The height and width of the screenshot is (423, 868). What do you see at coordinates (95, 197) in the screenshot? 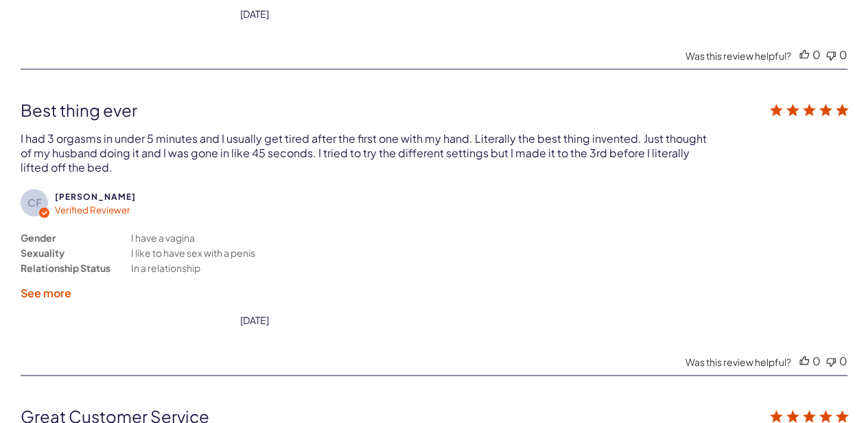
I see `span: Caitlyn F.` at bounding box center [95, 197].